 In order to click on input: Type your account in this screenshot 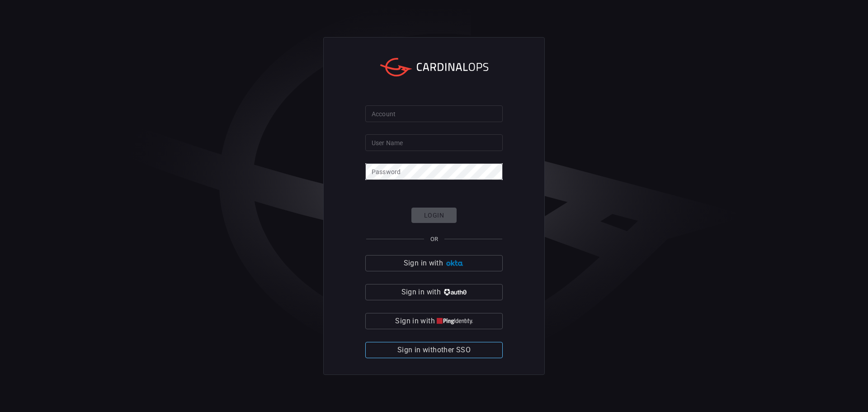, I will do `click(434, 114)`.